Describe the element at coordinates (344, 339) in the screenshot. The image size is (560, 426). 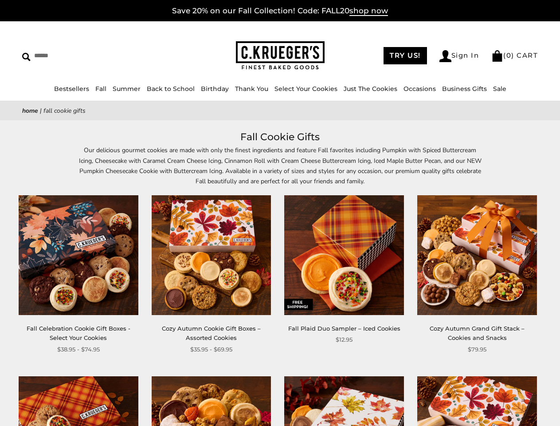
I see `span: $12.95` at that location.